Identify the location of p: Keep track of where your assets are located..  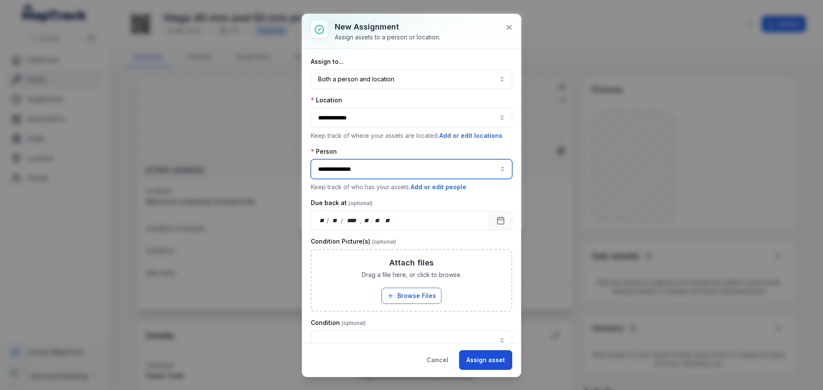
(411, 136).